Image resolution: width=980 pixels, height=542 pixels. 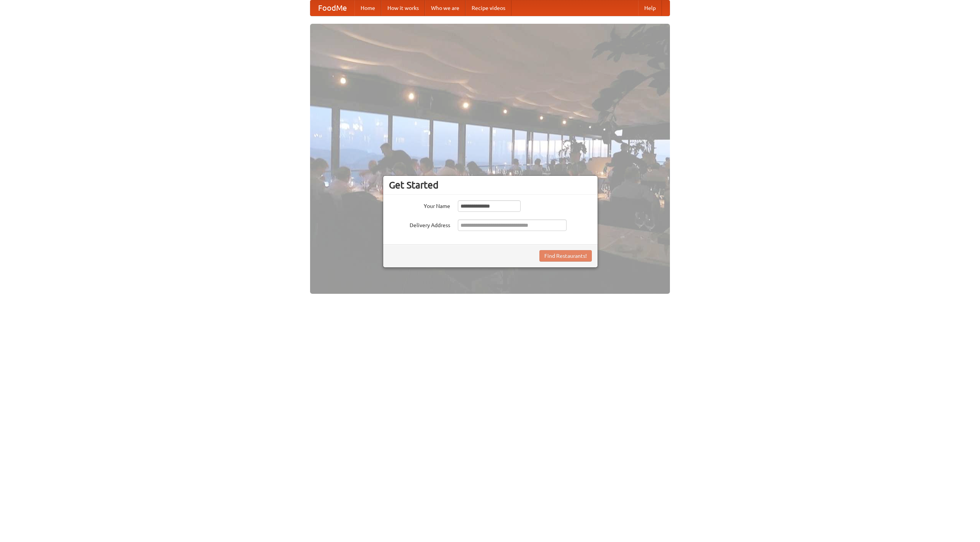 I want to click on button: Find Restaurants!, so click(x=565, y=256).